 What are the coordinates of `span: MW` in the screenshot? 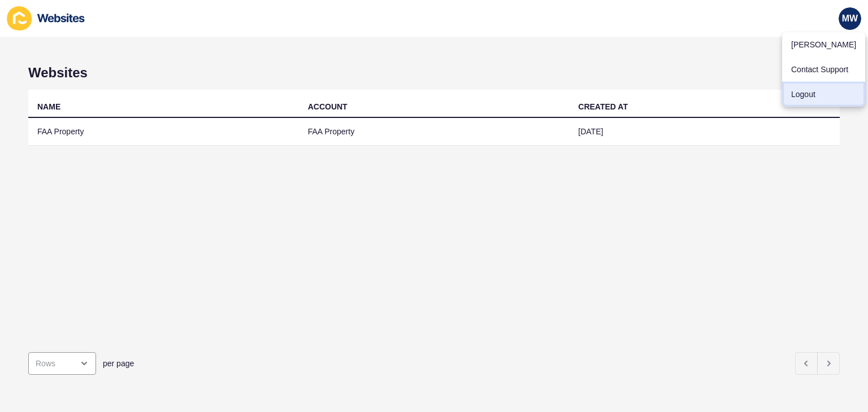 It's located at (850, 19).